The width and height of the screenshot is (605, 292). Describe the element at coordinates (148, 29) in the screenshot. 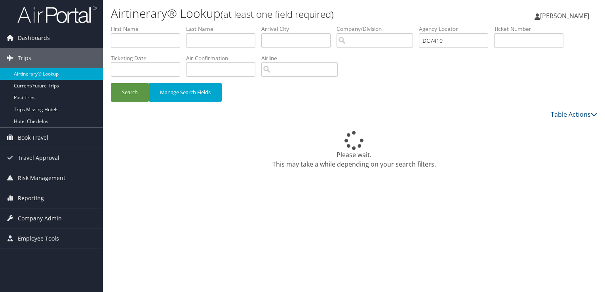

I see `label: First Name` at that location.